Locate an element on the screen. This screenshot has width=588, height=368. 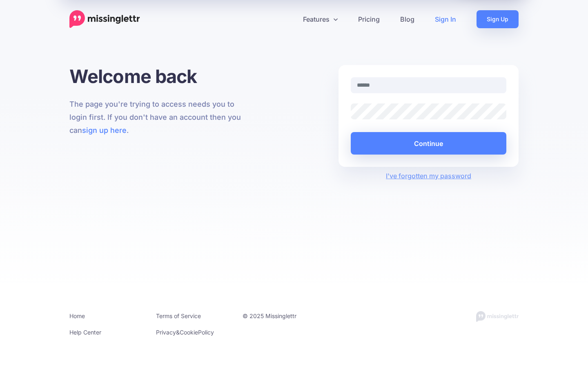
a: Sign In is located at coordinates (445, 19).